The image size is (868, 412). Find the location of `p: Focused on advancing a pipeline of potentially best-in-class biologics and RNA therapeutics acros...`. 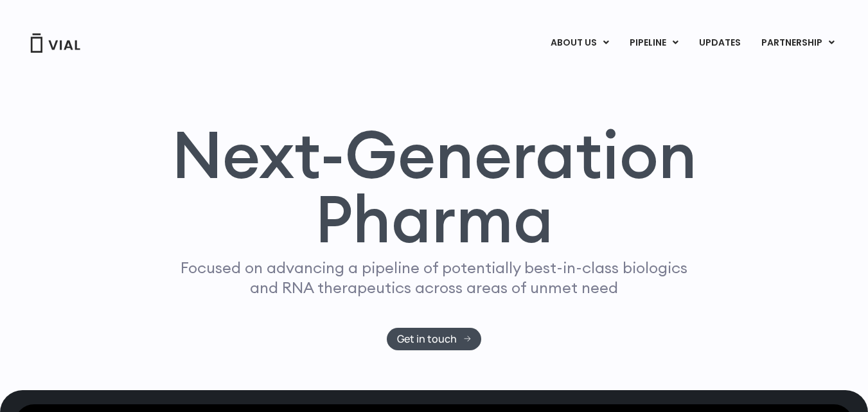

p: Focused on advancing a pipeline of potentially best-in-class biologics and RNA therapeutics acros... is located at coordinates (434, 278).